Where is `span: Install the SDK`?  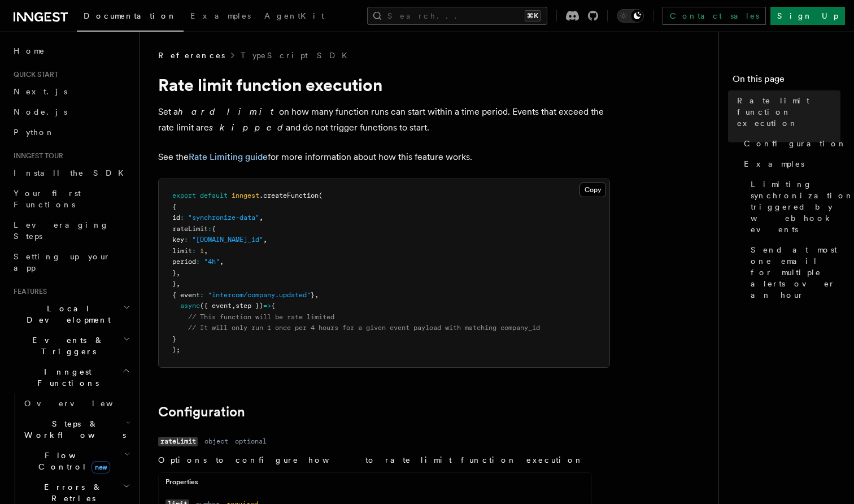
span: Install the SDK is located at coordinates (72, 173).